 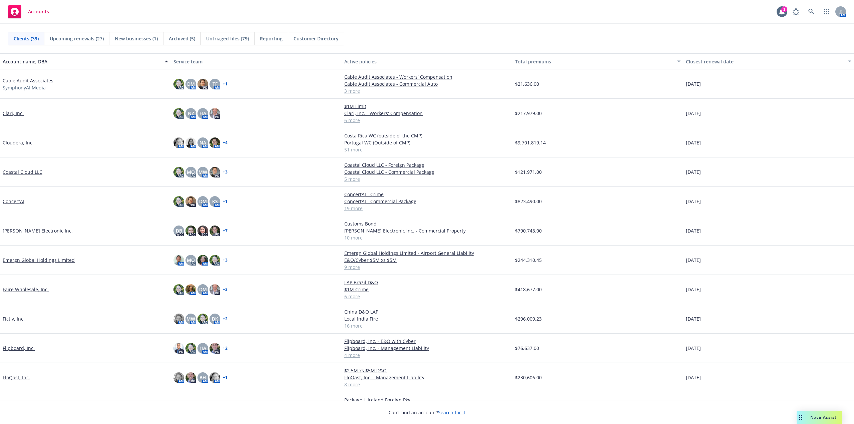 What do you see at coordinates (528, 289) in the screenshot?
I see `span: $418,677.00` at bounding box center [528, 289].